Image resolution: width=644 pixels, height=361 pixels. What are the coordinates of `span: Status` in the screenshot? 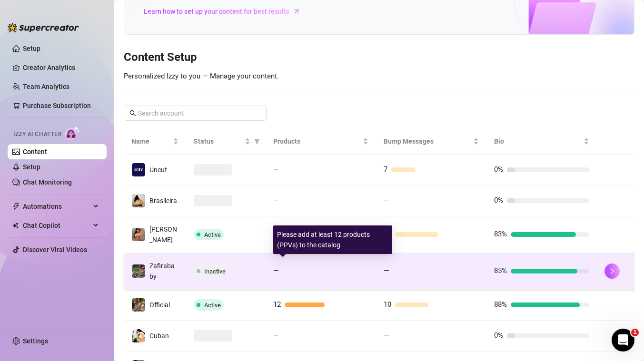 It's located at (218, 142).